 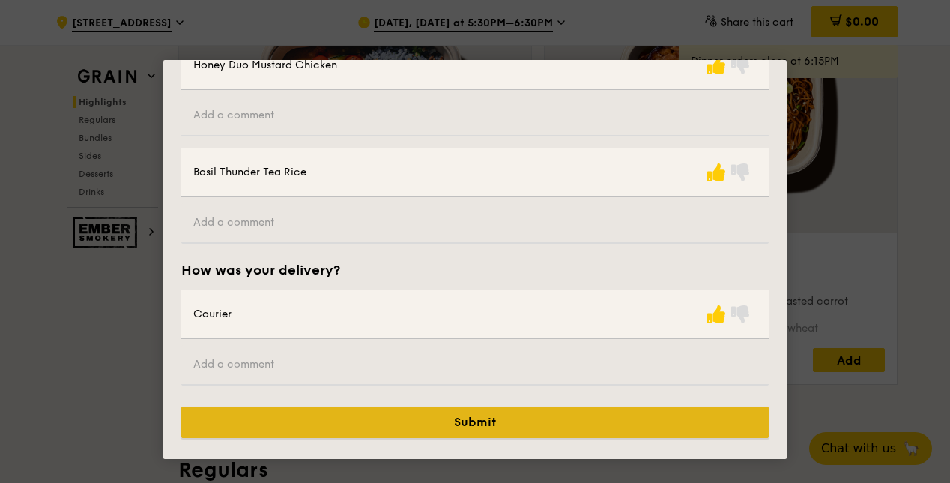 I want to click on div: Honey Duo Mustard Chicken, so click(x=265, y=65).